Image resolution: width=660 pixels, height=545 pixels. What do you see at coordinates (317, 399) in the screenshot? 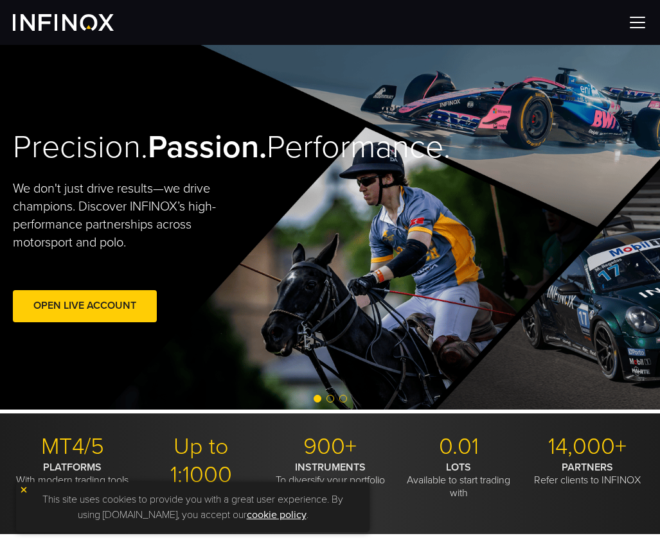
I see `span: Go to slide 1` at bounding box center [317, 399].